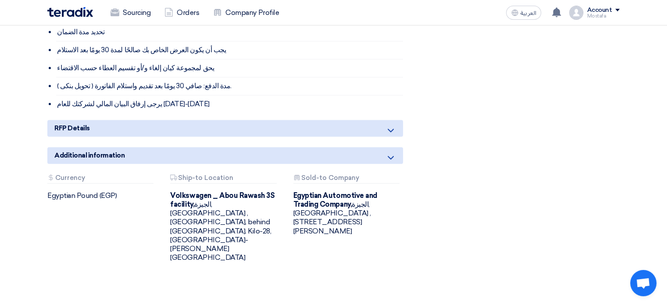 The height and width of the screenshot is (305, 667). Describe the element at coordinates (182, 13) in the screenshot. I see `a: Orders` at that location.